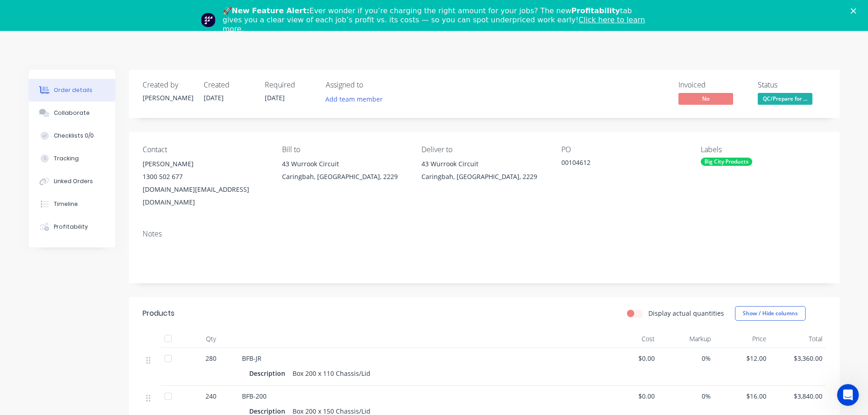  Describe the element at coordinates (72, 113) in the screenshot. I see `button: Collaborate` at that location.